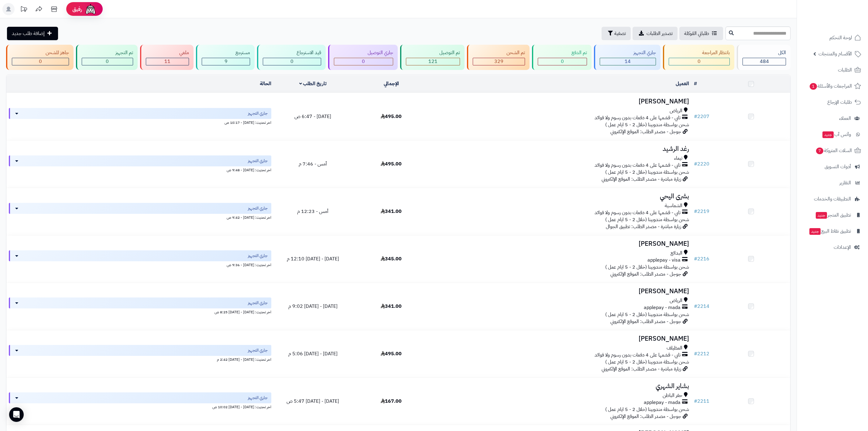 Image resolution: width=868 pixels, height=431 pixels. What do you see at coordinates (660, 33) in the screenshot?
I see `span: تصدير الطلبات` at bounding box center [660, 33].